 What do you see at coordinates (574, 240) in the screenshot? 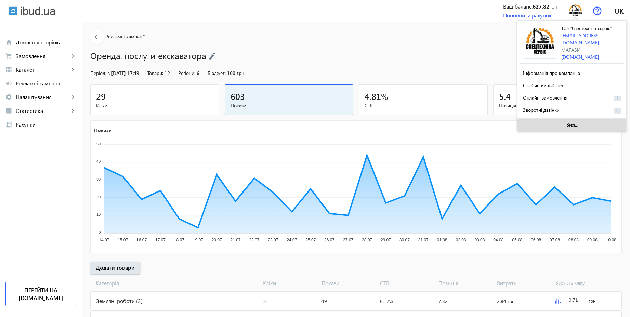
I see `tspan: 08.08` at bounding box center [574, 240].